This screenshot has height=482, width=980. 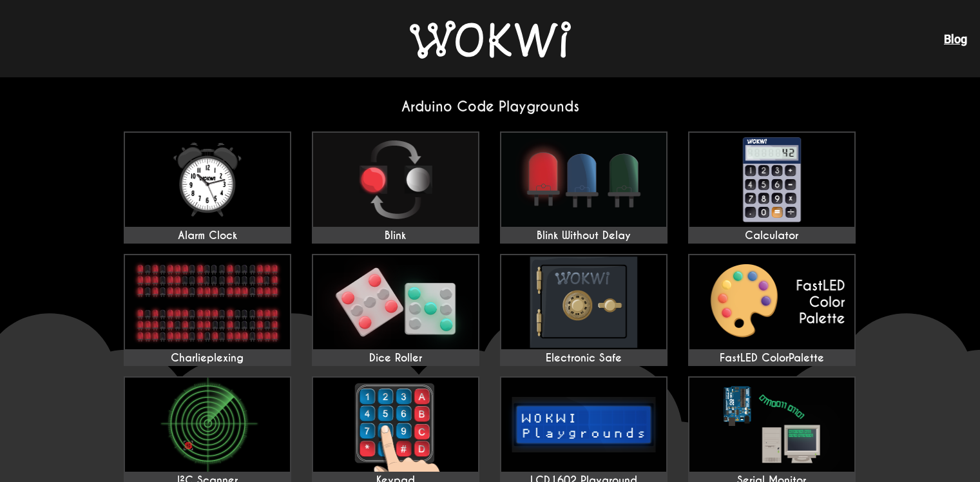 What do you see at coordinates (208, 180) in the screenshot?
I see `img: Alarm Clock` at bounding box center [208, 180].